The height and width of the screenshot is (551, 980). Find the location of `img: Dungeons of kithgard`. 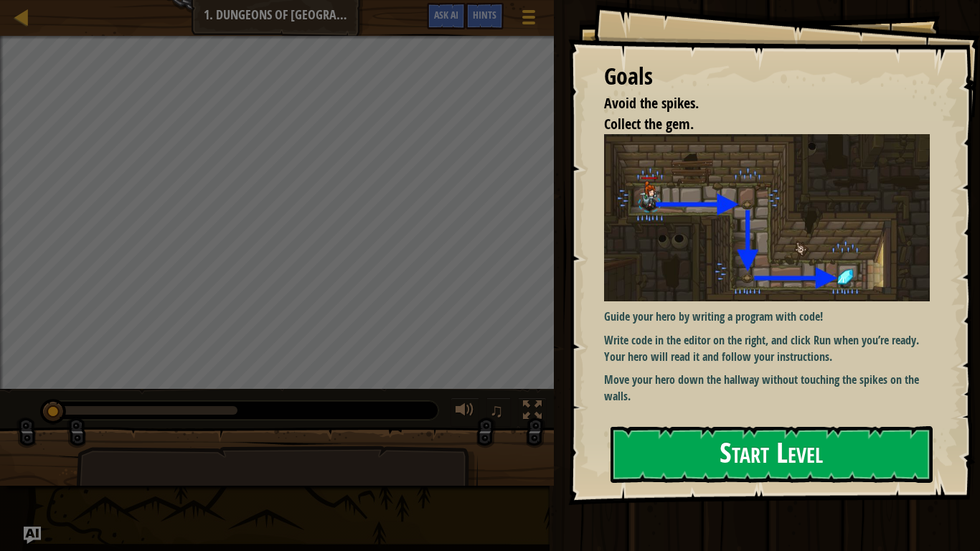

img: Dungeons of kithgard is located at coordinates (767, 218).